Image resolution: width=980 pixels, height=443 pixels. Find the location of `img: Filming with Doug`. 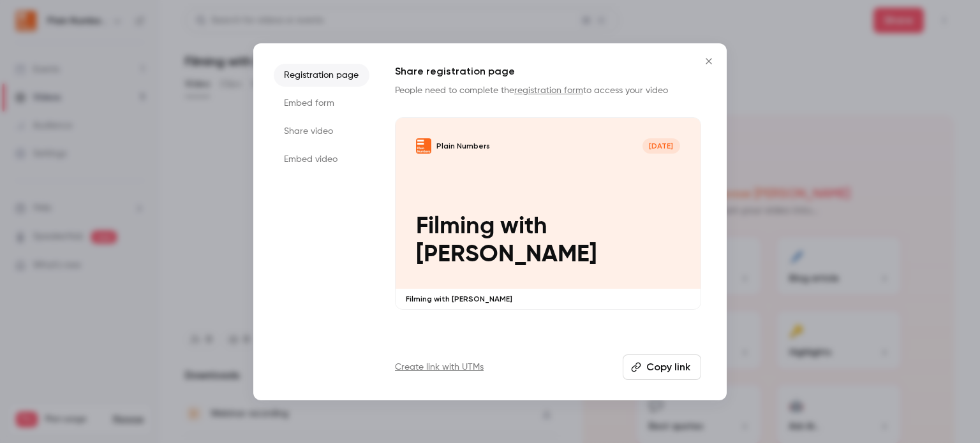

img: Filming with Doug is located at coordinates (424, 146).